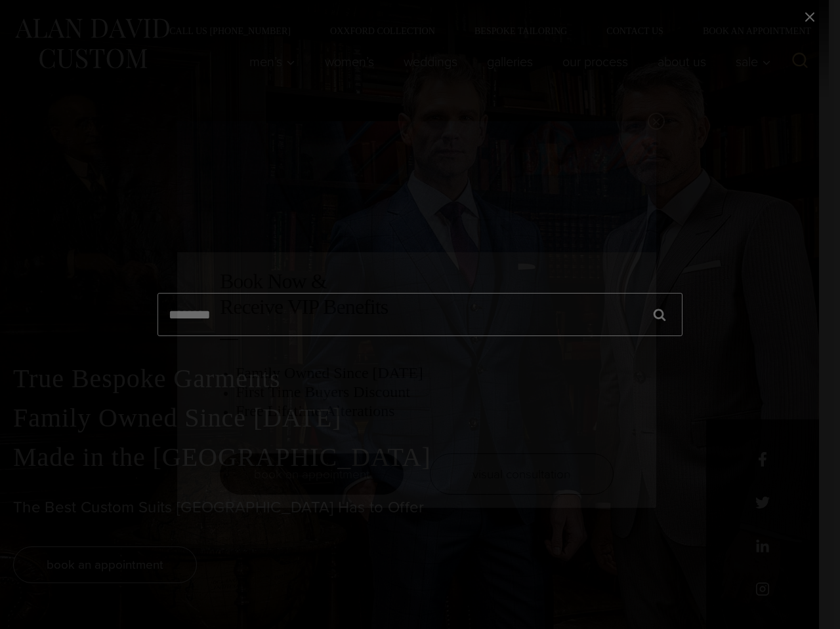 The height and width of the screenshot is (629, 840). Describe the element at coordinates (416, 293) in the screenshot. I see `h2: Book Now & Receive VIP Benefits` at that location.